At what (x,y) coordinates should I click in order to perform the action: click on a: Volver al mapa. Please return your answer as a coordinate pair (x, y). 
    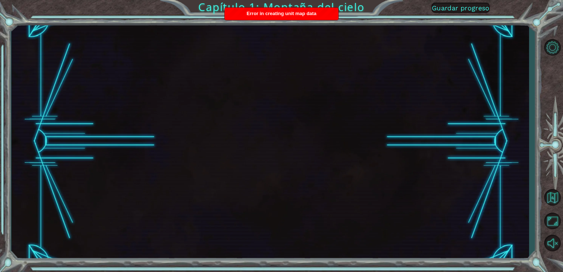
    Looking at the image, I should click on (552, 198).